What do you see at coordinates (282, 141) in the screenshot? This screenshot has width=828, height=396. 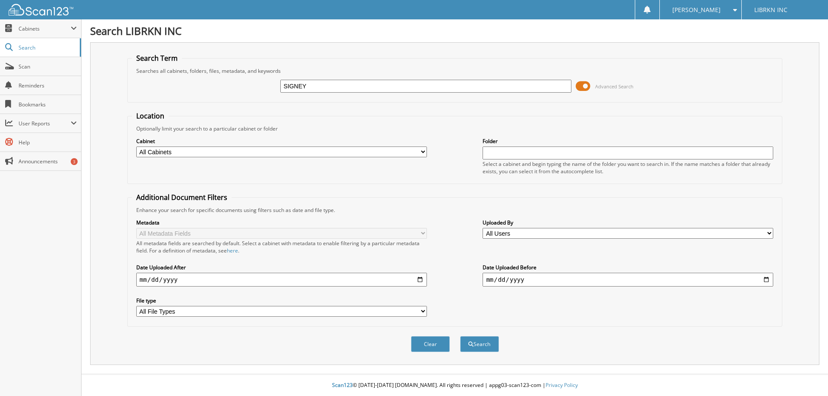 I see `label: Cabinet` at bounding box center [282, 141].